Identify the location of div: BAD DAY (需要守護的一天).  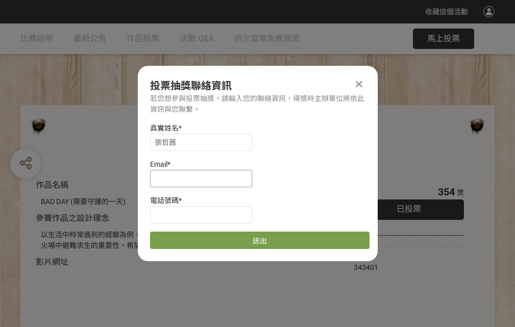
(182, 202).